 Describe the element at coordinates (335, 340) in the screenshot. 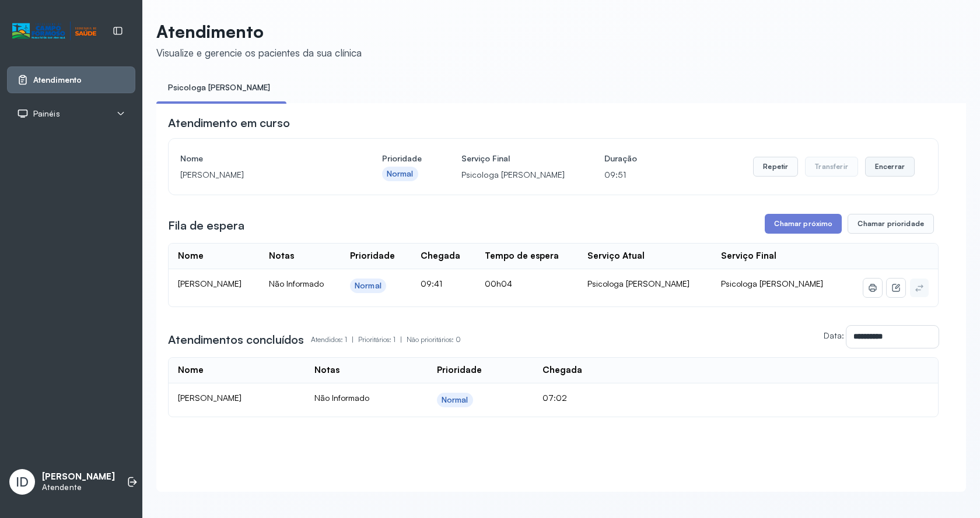

I see `p: Atendidos: 1` at that location.